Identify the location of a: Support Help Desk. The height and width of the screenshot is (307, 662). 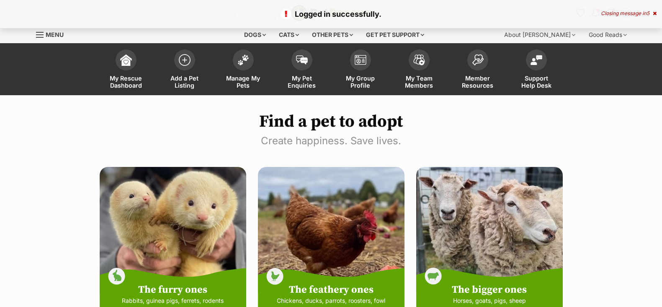
(536, 70).